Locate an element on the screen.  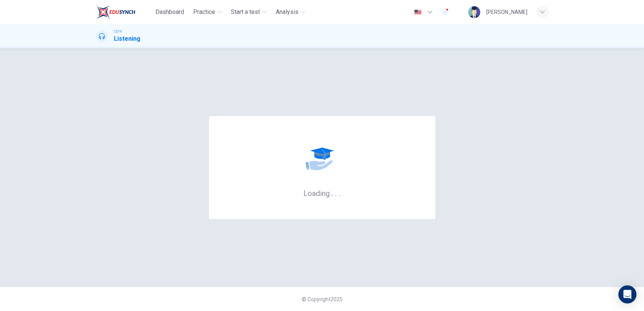
img: en is located at coordinates (418, 12).